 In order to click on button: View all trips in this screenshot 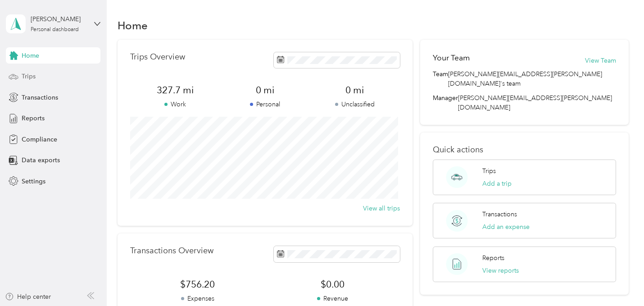, I will do `click(381, 209)`.